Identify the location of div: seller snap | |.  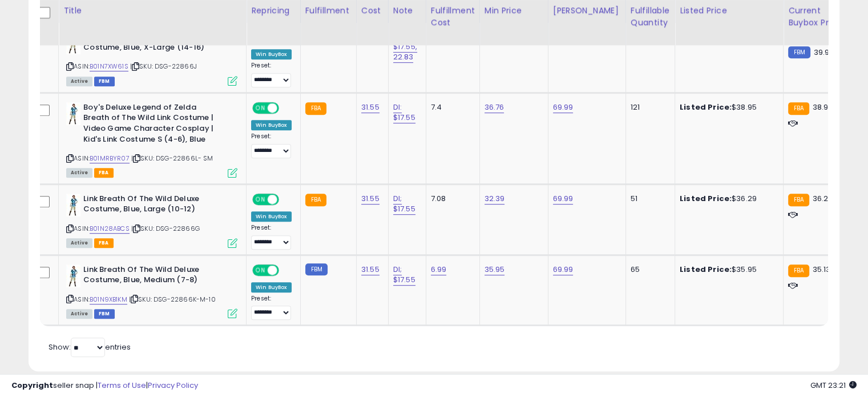
(105, 386).